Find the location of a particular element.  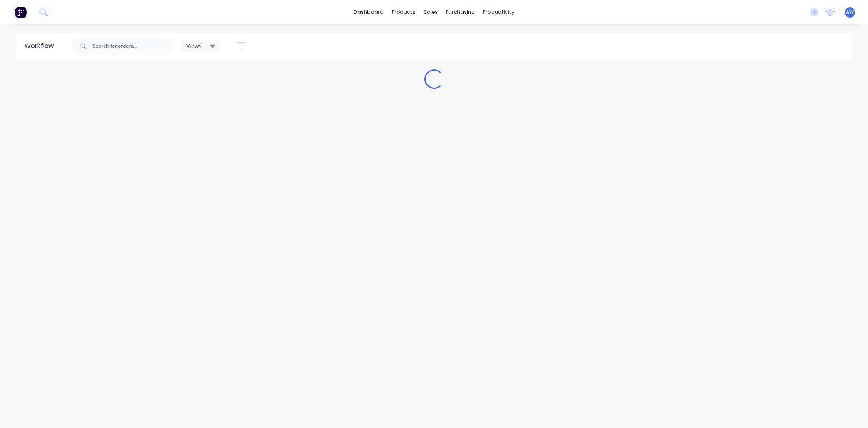

div: sales is located at coordinates (431, 13).